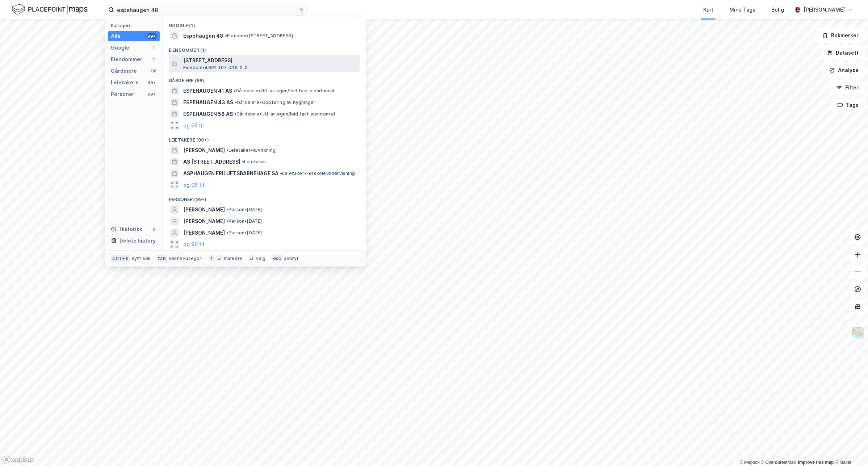  I want to click on div: Kart, so click(708, 10).